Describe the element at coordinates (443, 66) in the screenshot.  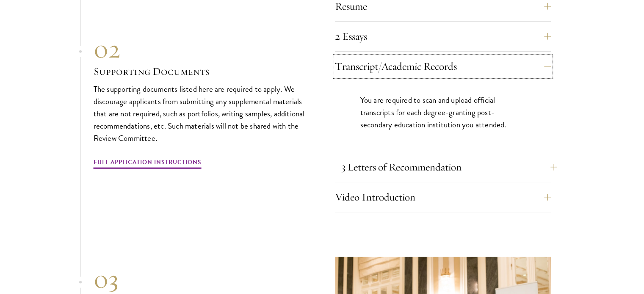
I see `button: Transcript/Academic Records` at that location.